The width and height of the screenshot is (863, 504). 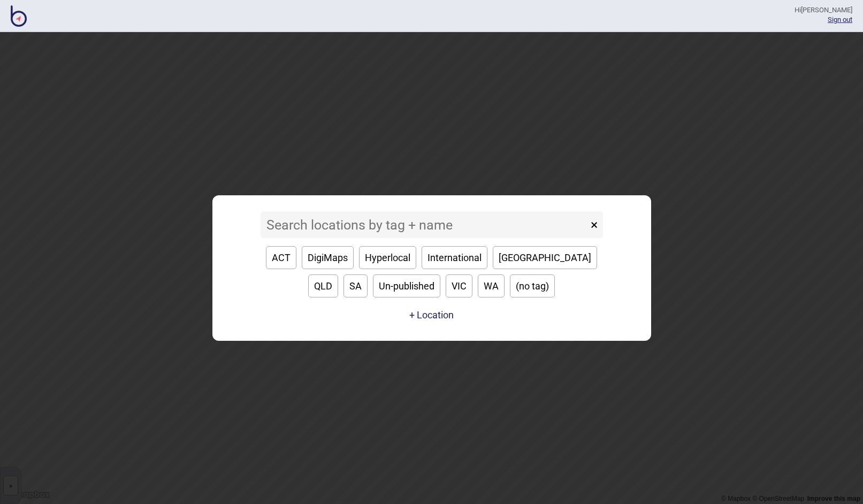 What do you see at coordinates (356, 286) in the screenshot?
I see `button: SA` at bounding box center [356, 286].